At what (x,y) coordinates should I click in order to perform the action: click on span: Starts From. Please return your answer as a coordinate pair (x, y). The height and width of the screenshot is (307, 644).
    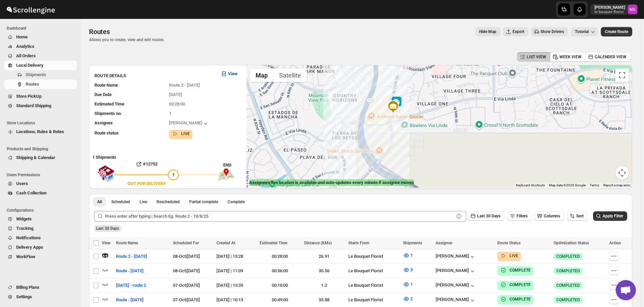
    Looking at the image, I should click on (359, 243).